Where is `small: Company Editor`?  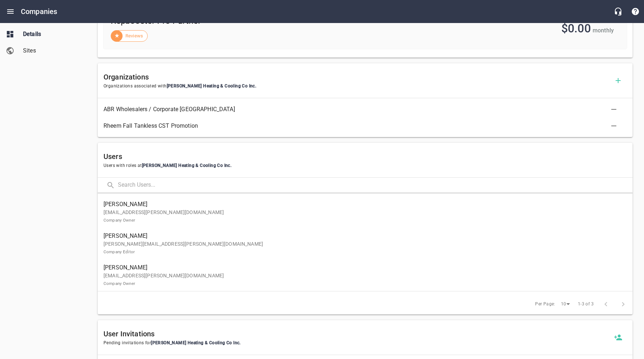
small: Company Editor is located at coordinates (119, 252).